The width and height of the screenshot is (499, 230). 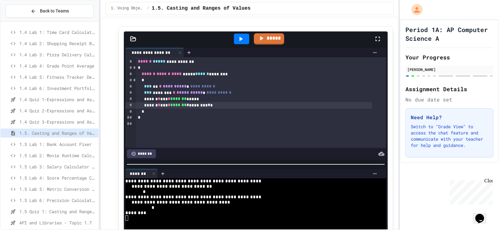 I want to click on div: Chat with us now!Close, so click(x=23, y=21).